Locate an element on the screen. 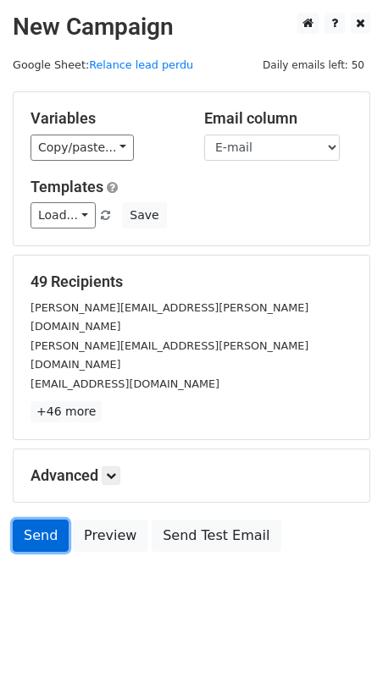 This screenshot has height=677, width=383. button: Save is located at coordinates (144, 215).